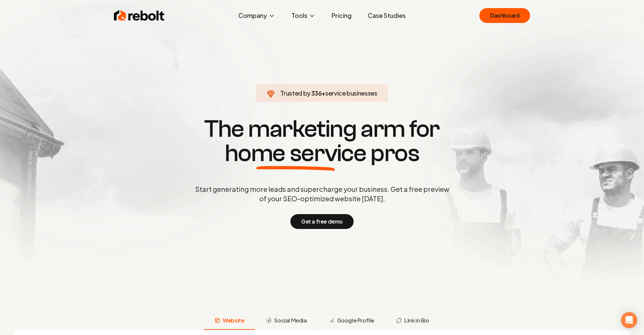 This screenshot has height=335, width=644. Describe the element at coordinates (139, 16) in the screenshot. I see `img: Rebolt Logo` at that location.